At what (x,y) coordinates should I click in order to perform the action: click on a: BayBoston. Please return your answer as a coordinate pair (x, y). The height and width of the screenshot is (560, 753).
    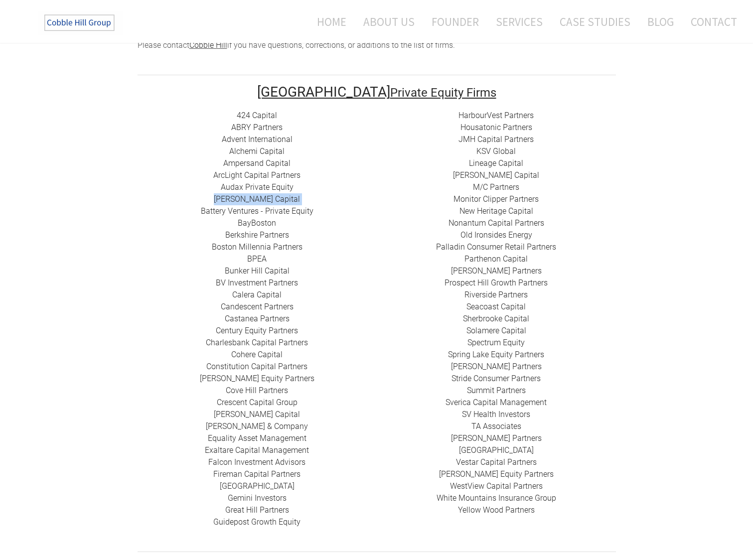
    Looking at the image, I should click on (256, 222).